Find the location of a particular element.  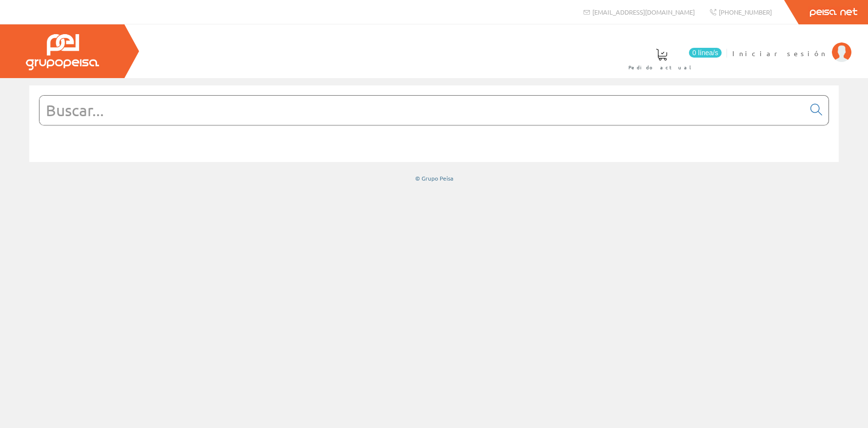

span: 0 línea/s is located at coordinates (705, 53).